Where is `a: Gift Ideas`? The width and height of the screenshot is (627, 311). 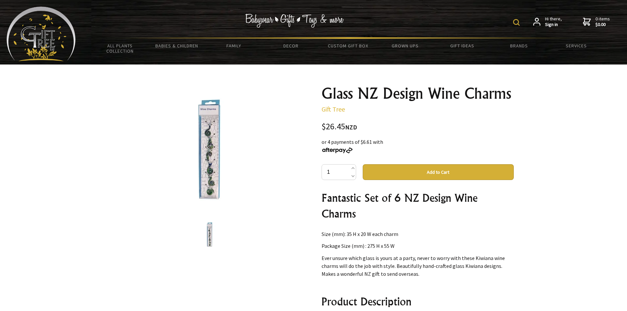 a: Gift Ideas is located at coordinates (461, 46).